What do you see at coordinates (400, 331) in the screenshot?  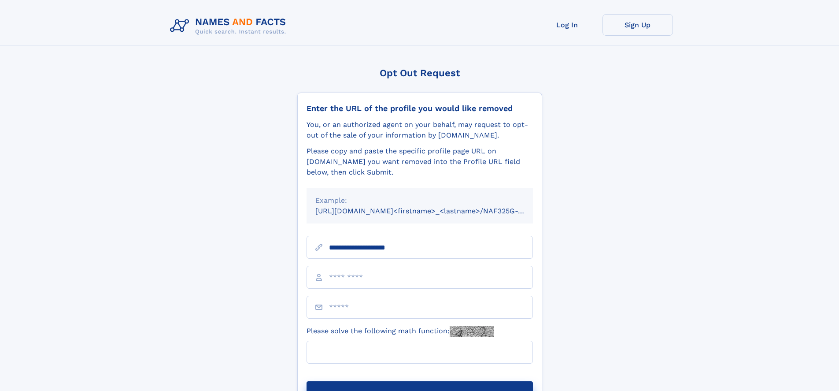 I see `label: Please solve the following math function:` at bounding box center [400, 331].